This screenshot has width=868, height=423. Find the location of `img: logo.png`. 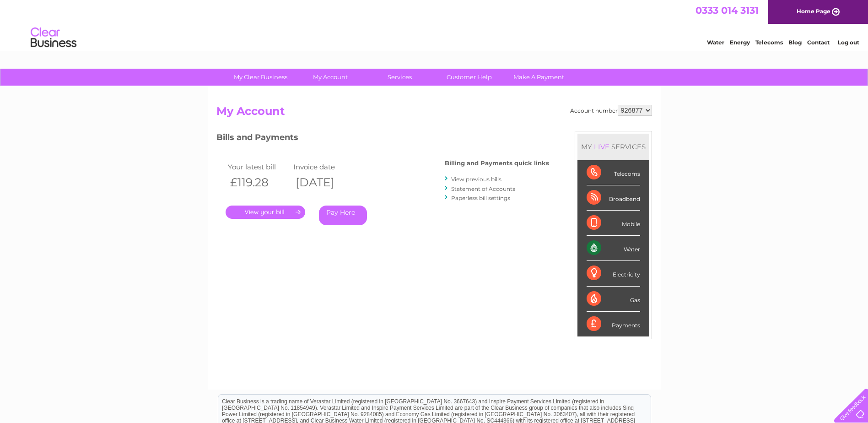

img: logo.png is located at coordinates (53, 38).